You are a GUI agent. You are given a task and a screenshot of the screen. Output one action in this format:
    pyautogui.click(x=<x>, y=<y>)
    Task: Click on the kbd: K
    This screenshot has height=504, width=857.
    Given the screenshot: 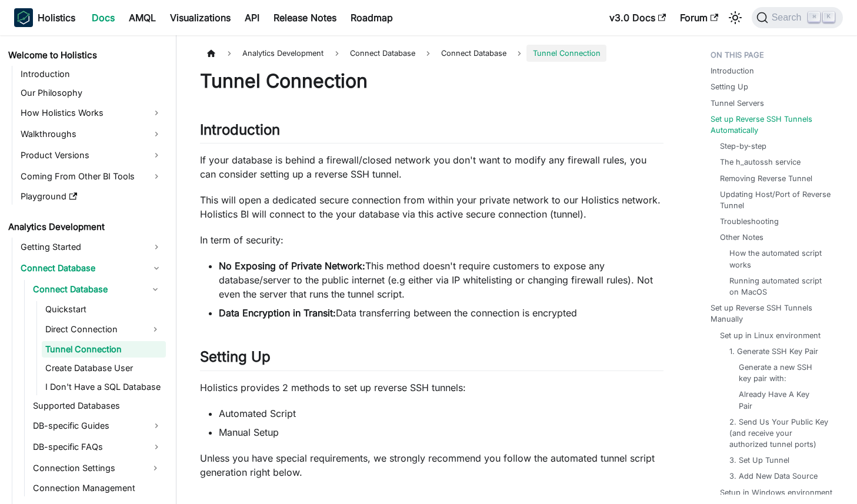 What is the action you would take?
    pyautogui.click(x=828, y=17)
    